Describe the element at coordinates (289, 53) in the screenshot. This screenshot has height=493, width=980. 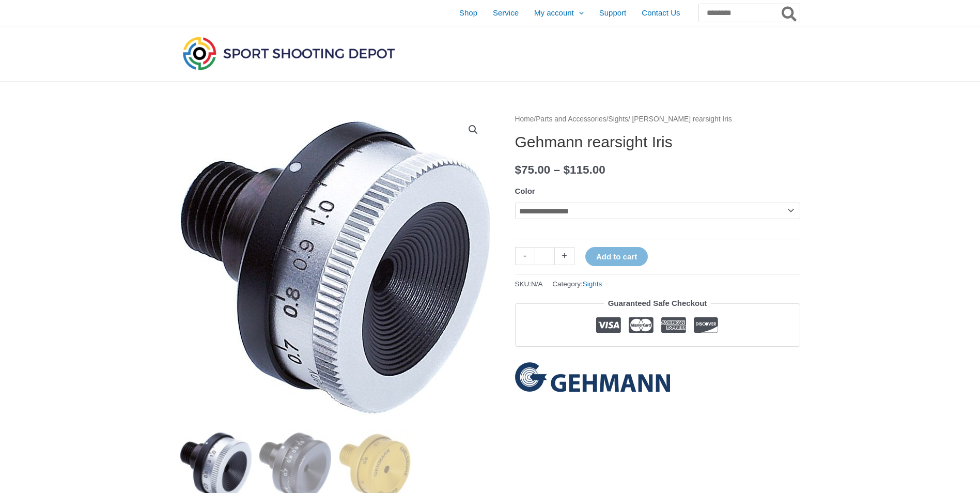
I see `img: Sport Shooting Depot` at that location.